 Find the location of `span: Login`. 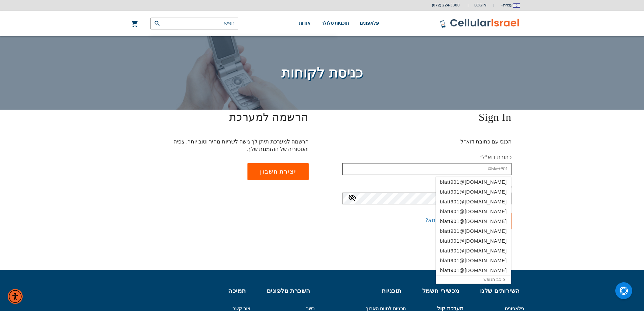

span: Login is located at coordinates (481, 5).